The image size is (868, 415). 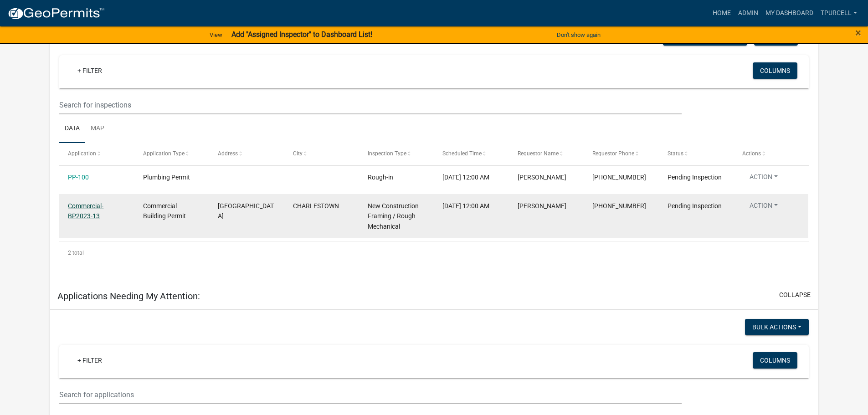 I want to click on datatable-header-cell: Requestor Phone, so click(x=621, y=154).